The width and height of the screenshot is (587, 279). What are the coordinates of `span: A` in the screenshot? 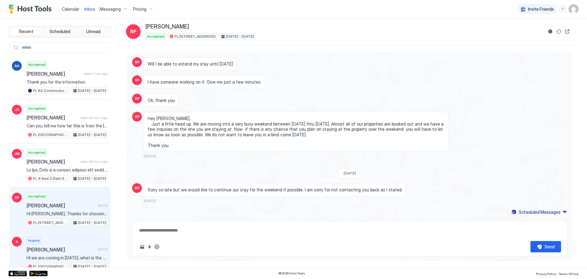 It's located at (17, 241).